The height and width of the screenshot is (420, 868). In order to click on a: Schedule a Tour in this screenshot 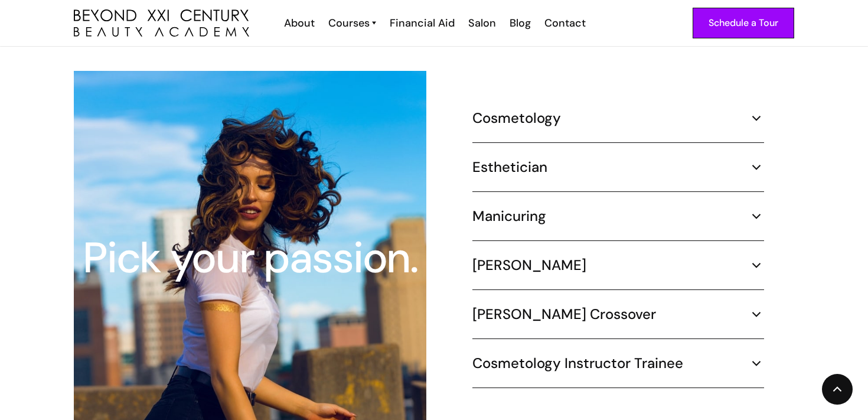, I will do `click(744, 23)`.